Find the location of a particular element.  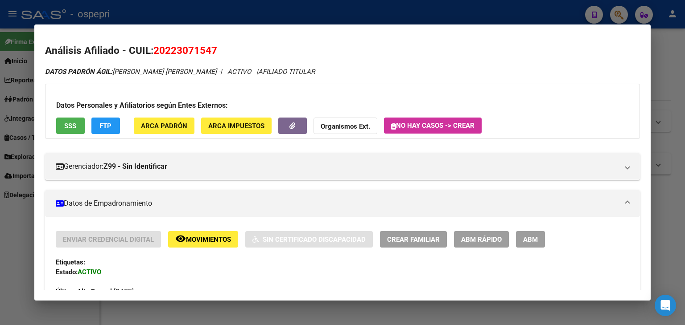

mat-expansion-panel-header: Gerenciador:Z99 - Sin Identificar is located at coordinates (342, 167).